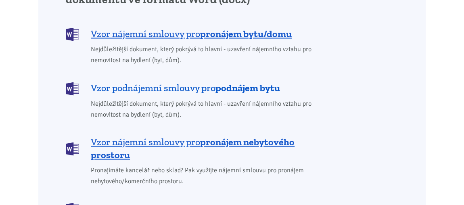 The width and height of the screenshot is (464, 205). Describe the element at coordinates (189, 149) in the screenshot. I see `a: Vzor nájemní smlouvy propronájem nebytového prostoru` at that location.